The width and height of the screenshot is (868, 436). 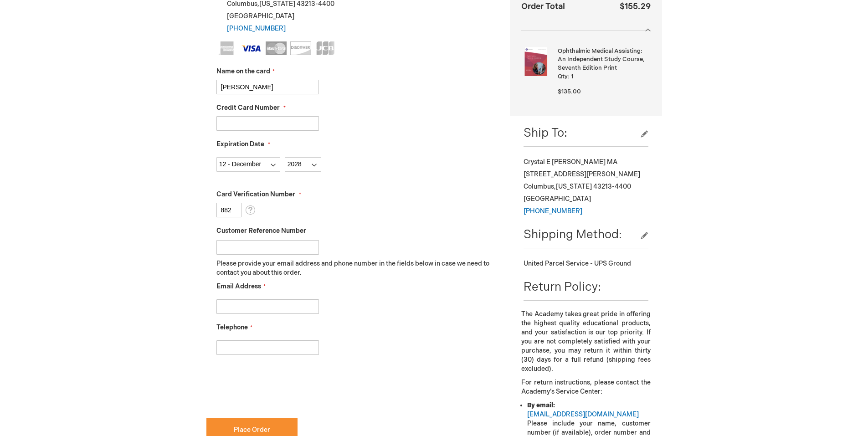 I want to click on strong: By email:, so click(x=541, y=405).